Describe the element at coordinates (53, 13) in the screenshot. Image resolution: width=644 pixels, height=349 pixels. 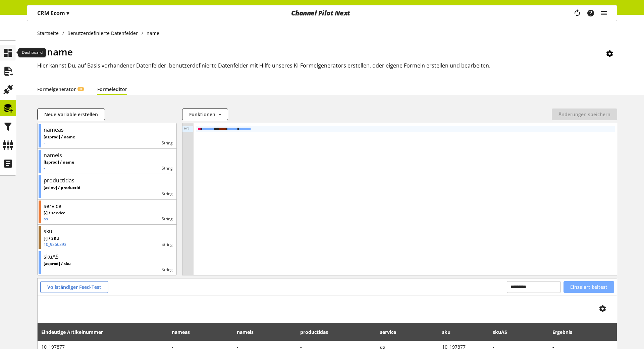
I see `p: CRM Ecom` at that location.